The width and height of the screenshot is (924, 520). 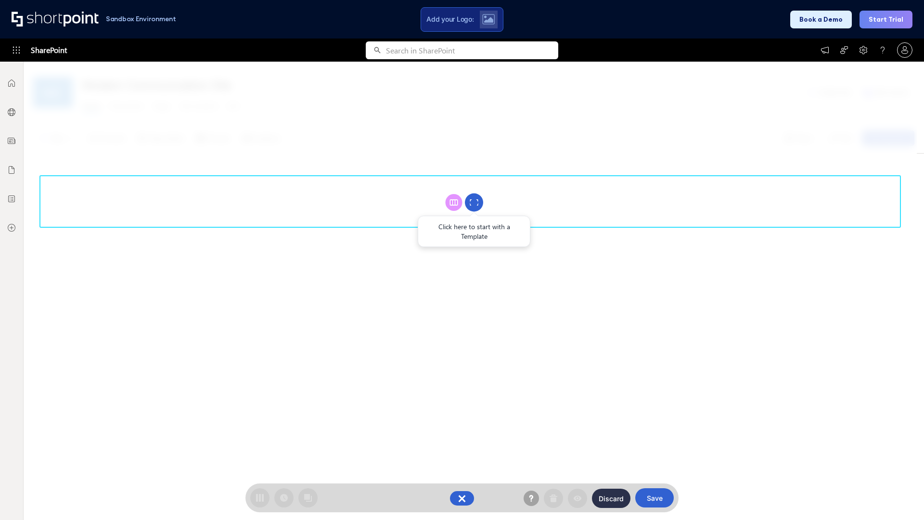 I want to click on div: Chat Widget, so click(x=900, y=497).